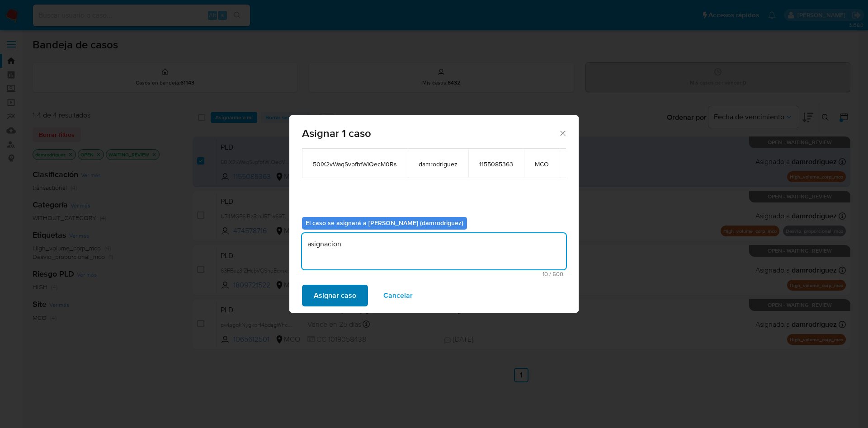 Image resolution: width=868 pixels, height=428 pixels. What do you see at coordinates (434, 214) in the screenshot?
I see `div: assign-modal` at bounding box center [434, 214].